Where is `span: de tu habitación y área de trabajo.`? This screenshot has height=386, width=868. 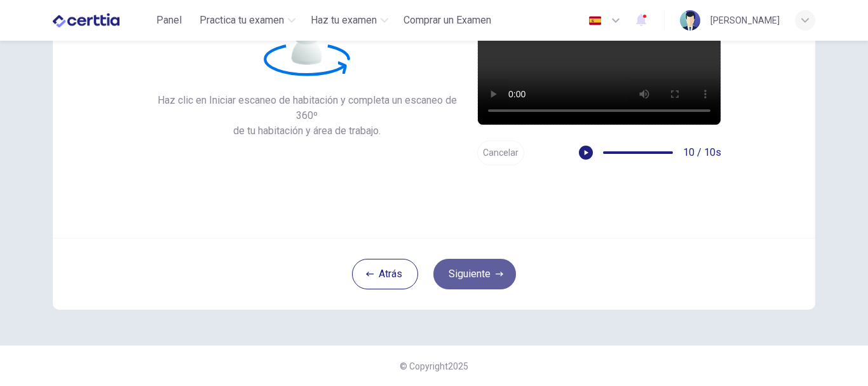 span: de tu habitación y área de trabajo. is located at coordinates (307, 131).